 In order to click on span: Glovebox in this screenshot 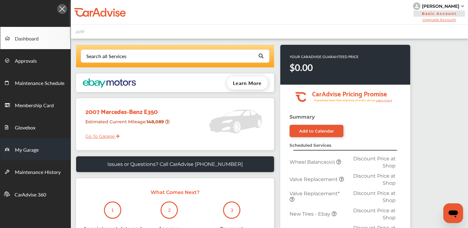, I will do `click(25, 128)`.